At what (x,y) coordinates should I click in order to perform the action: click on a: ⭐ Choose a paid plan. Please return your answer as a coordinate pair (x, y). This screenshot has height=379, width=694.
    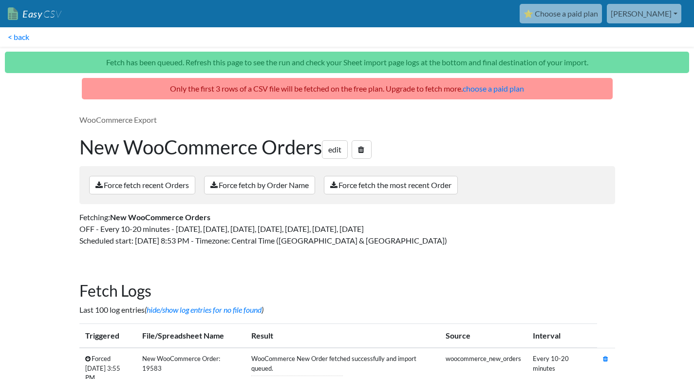
    Looking at the image, I should click on (560, 14).